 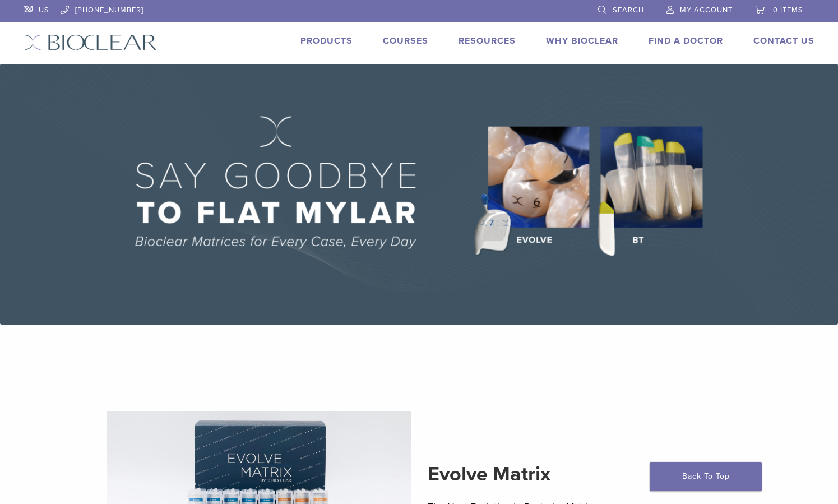 I want to click on a: Contact Us, so click(x=784, y=41).